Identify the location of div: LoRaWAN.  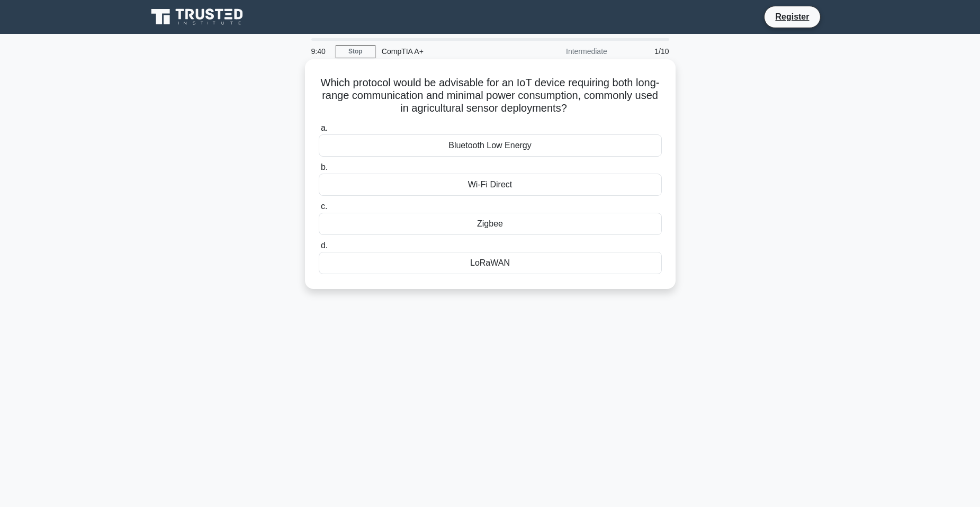
(490, 263).